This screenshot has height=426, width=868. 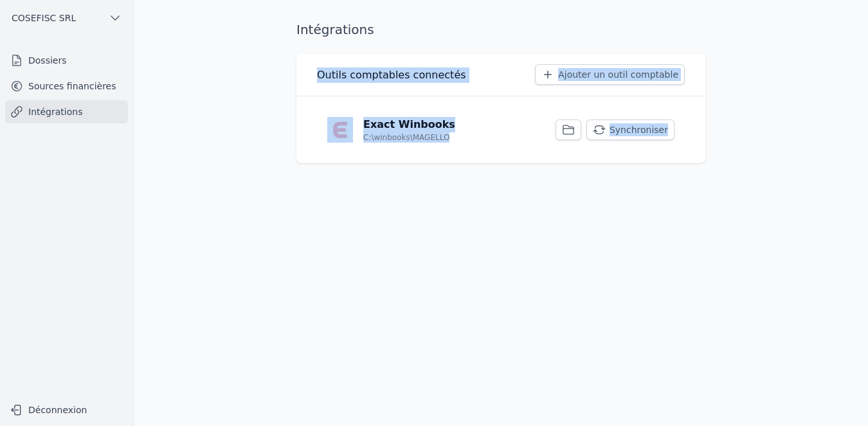 I want to click on button: Synchroniser, so click(x=630, y=130).